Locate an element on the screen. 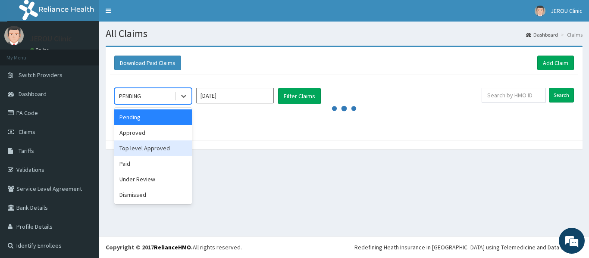 The image size is (589, 258). p: JEROU Clinic is located at coordinates (51, 39).